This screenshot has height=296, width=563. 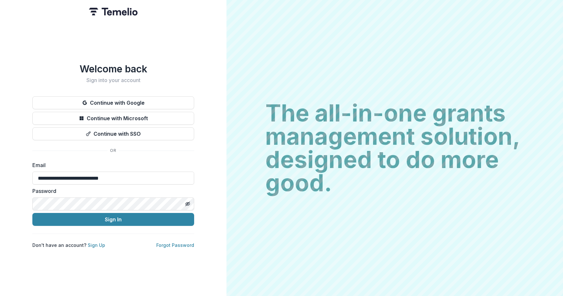 What do you see at coordinates (111, 191) in the screenshot?
I see `label: Password` at bounding box center [111, 191].